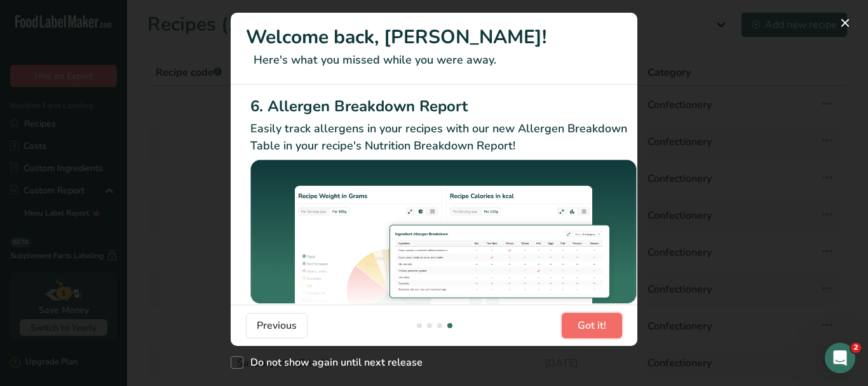  What do you see at coordinates (443, 106) in the screenshot?
I see `h2: 6. Allergen Breakdown Report` at bounding box center [443, 106].